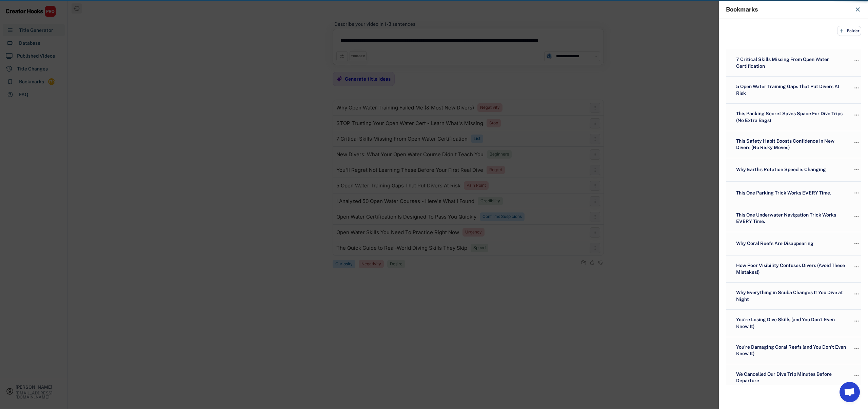 Image resolution: width=868 pixels, height=409 pixels. Describe the element at coordinates (790, 322) in the screenshot. I see `div: You're Losing Dive Skills (and You Don't Even Know It)` at that location.